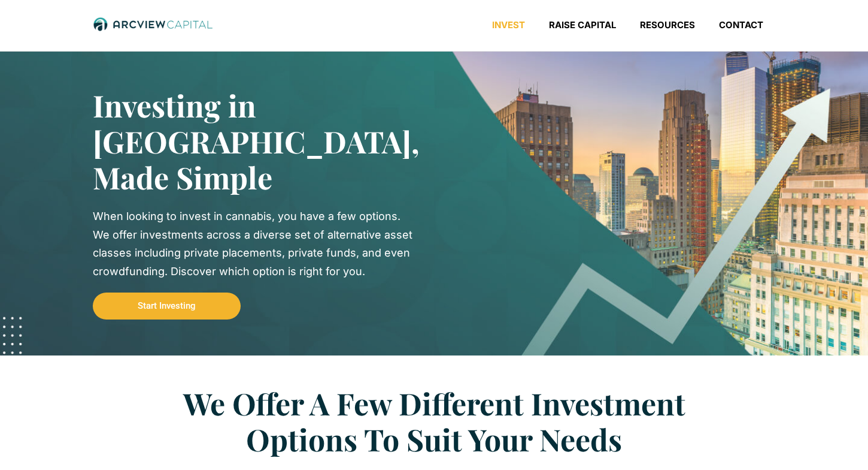  Describe the element at coordinates (434, 421) in the screenshot. I see `h2: We Offer A Few Different Investment Options To Suit Your Needs` at that location.